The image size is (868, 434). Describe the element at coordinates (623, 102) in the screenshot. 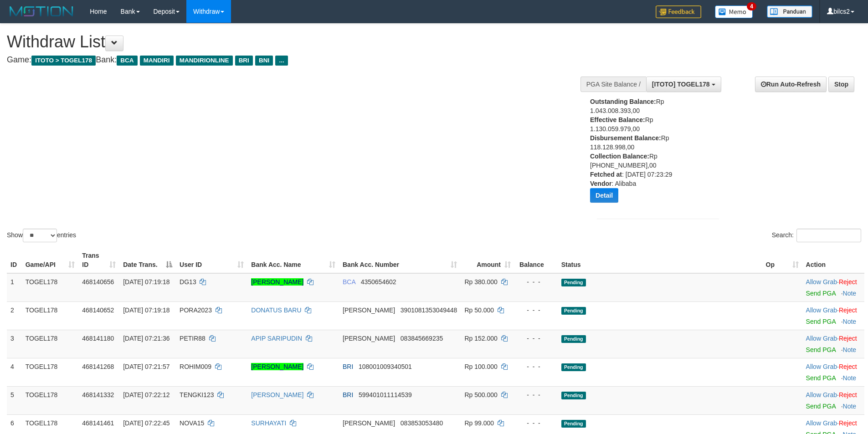

I see `b: Outstanding Balance:` at that location.